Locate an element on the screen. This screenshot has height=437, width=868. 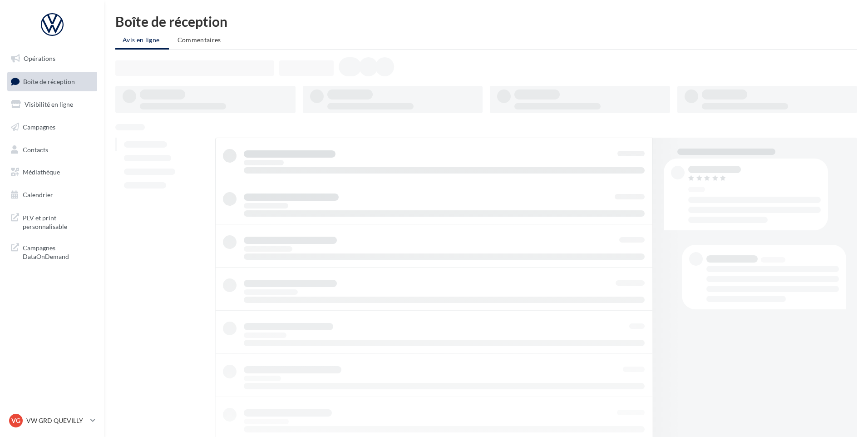
span: Commentaires is located at coordinates (199, 39).